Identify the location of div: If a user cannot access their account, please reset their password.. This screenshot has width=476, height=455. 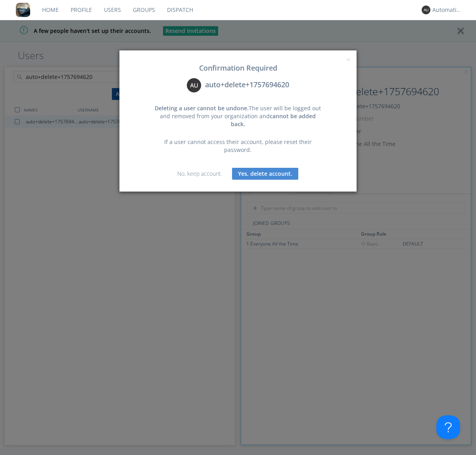
(238, 146).